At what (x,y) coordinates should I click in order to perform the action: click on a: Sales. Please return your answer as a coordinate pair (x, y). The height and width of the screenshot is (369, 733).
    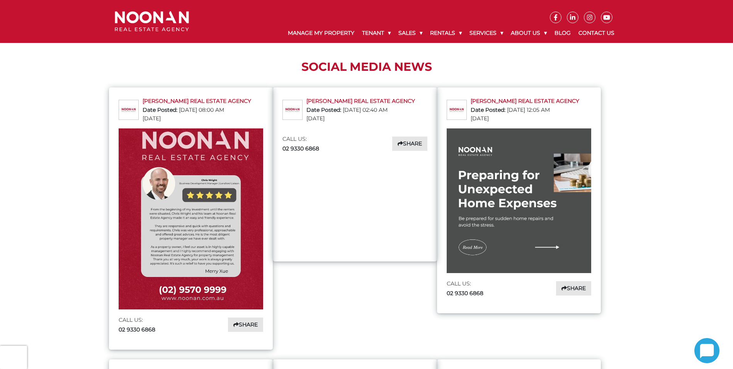
    Looking at the image, I should click on (410, 33).